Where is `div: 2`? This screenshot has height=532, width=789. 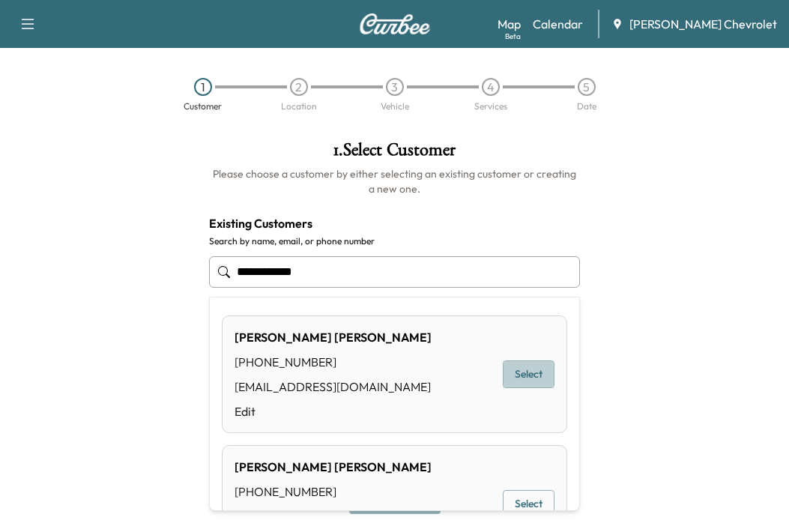 div: 2 is located at coordinates (299, 87).